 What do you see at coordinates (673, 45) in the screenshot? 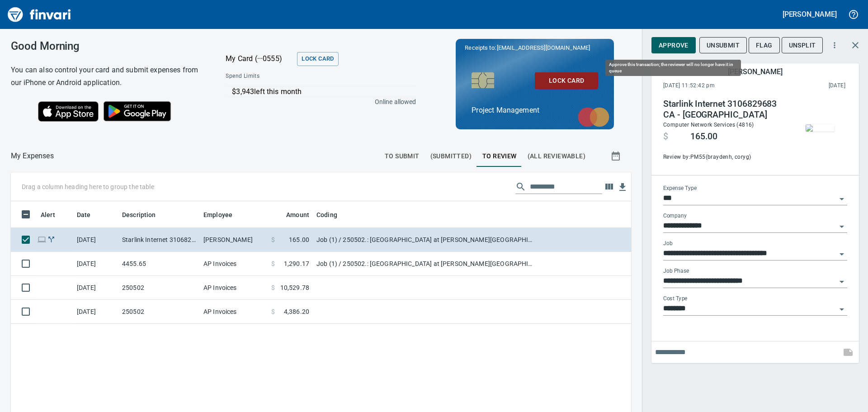
I see `button: Approve` at bounding box center [673, 45].